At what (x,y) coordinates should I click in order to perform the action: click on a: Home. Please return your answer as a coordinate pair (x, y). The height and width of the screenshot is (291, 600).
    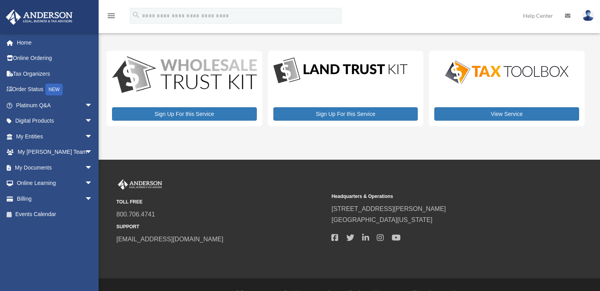
    Looking at the image, I should click on (55, 43).